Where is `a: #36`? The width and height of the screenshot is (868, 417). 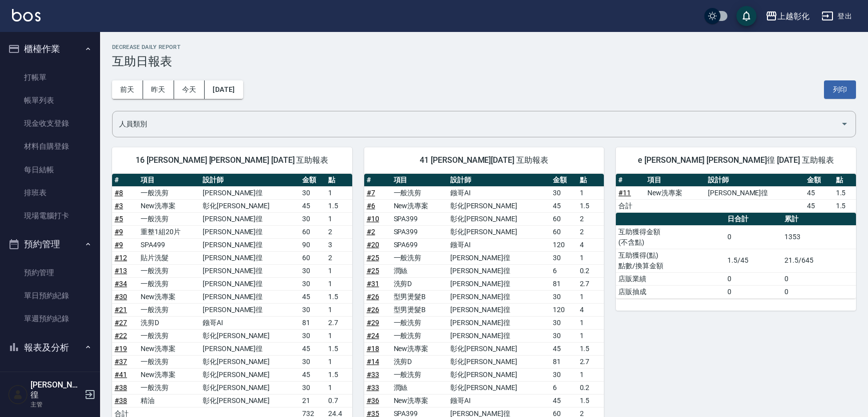
a: #36 is located at coordinates (372, 401).